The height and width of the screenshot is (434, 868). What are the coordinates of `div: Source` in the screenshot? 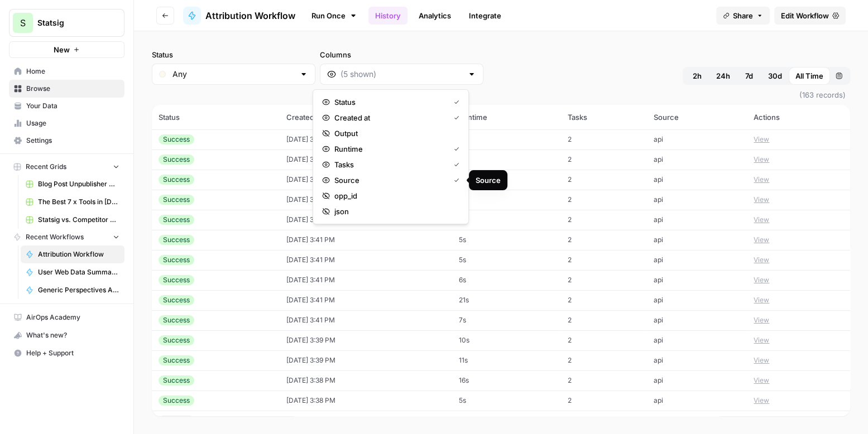 It's located at (488, 180).